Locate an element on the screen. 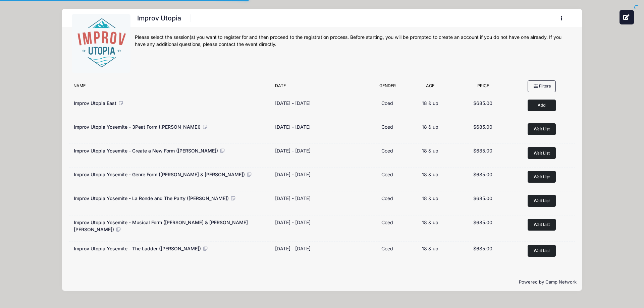 The width and height of the screenshot is (644, 308). p: Powered by Camp Network is located at coordinates (322, 282).